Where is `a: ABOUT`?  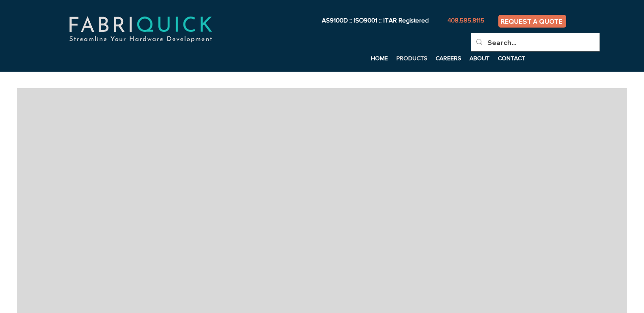
a: ABOUT is located at coordinates (479, 58).